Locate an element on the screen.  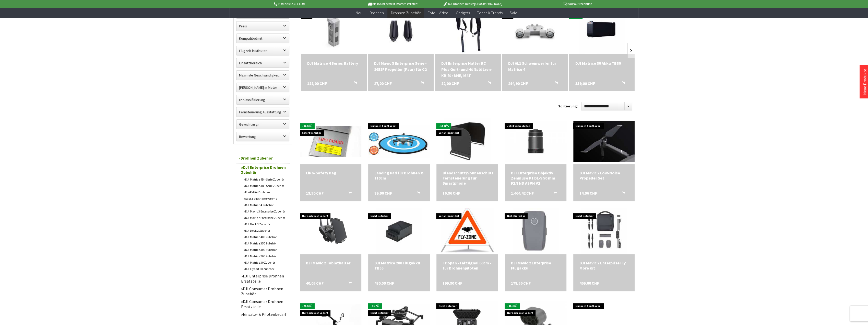
a: DJI Matrice 3D - Serie Zubehör is located at coordinates (265, 185).